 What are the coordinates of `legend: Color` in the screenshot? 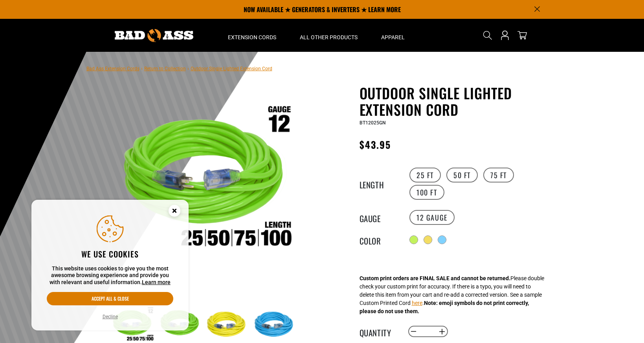 It's located at (379, 240).